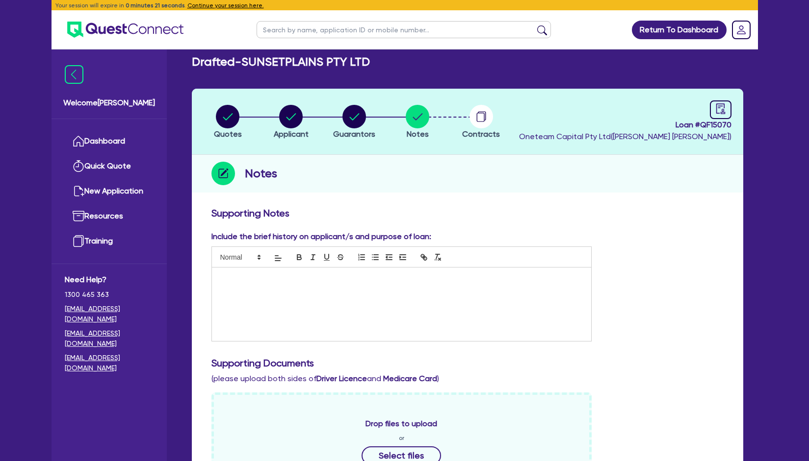  I want to click on button: Quotes, so click(228, 123).